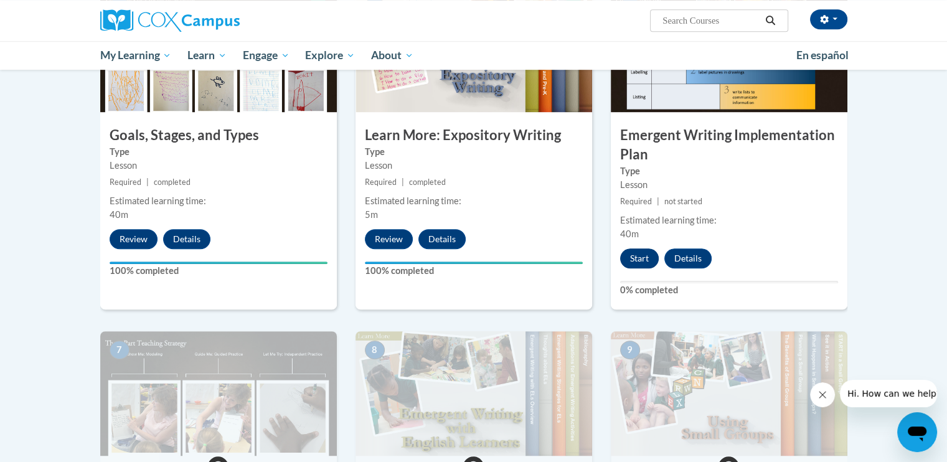  What do you see at coordinates (392, 55) in the screenshot?
I see `span: About` at bounding box center [392, 55].